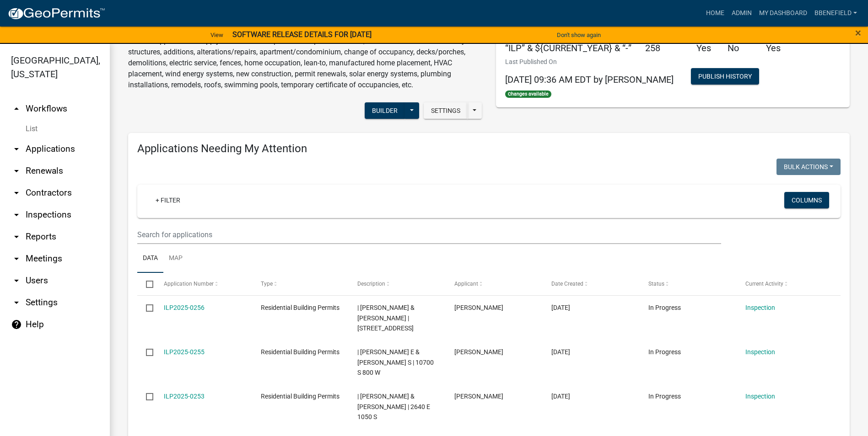 The height and width of the screenshot is (436, 868). Describe the element at coordinates (300, 284) in the screenshot. I see `datatable-header-cell: Type` at that location.